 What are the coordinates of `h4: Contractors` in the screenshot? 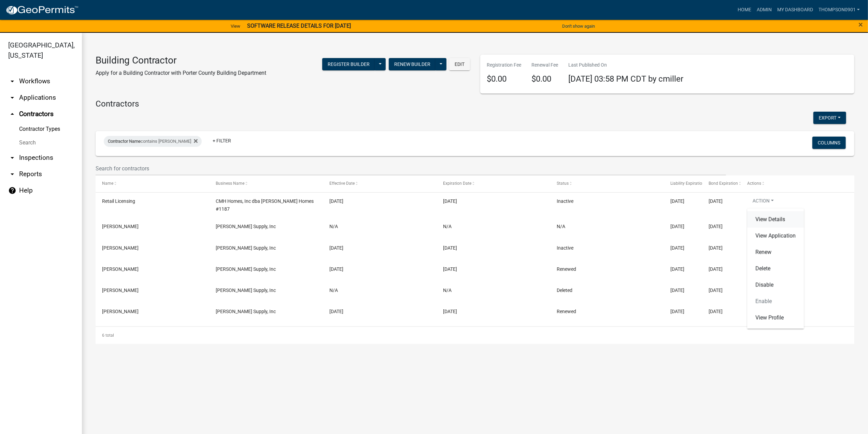 It's located at (475, 104).